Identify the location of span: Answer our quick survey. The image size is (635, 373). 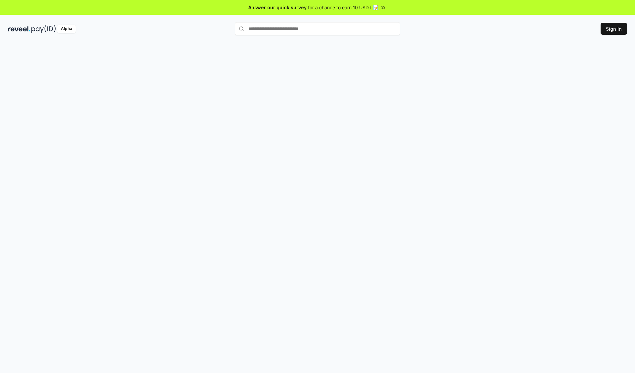
(278, 7).